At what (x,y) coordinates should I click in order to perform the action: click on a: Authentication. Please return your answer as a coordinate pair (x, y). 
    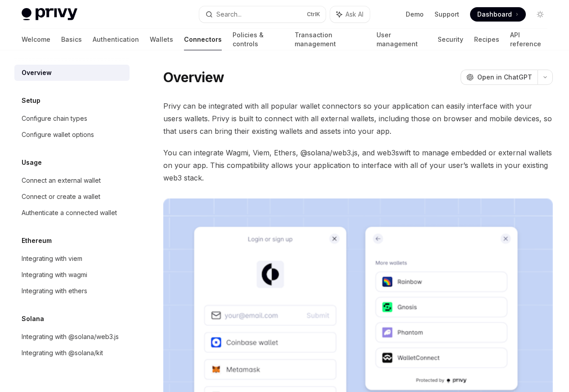
    Looking at the image, I should click on (115, 40).